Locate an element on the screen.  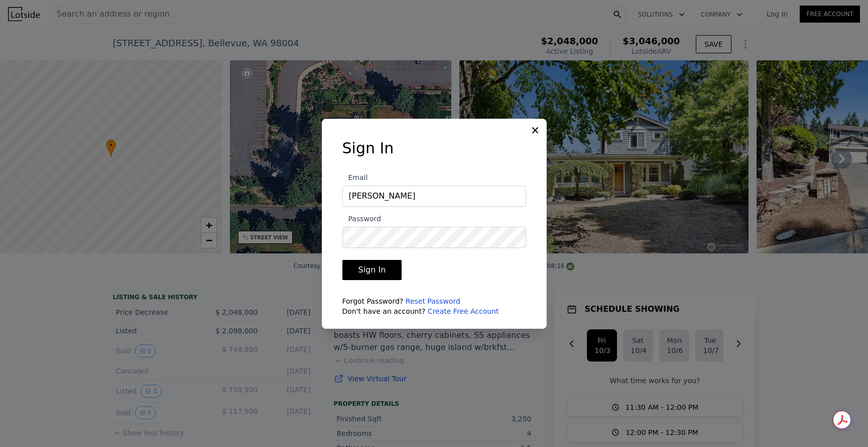
button: Sign In is located at coordinates (372, 270).